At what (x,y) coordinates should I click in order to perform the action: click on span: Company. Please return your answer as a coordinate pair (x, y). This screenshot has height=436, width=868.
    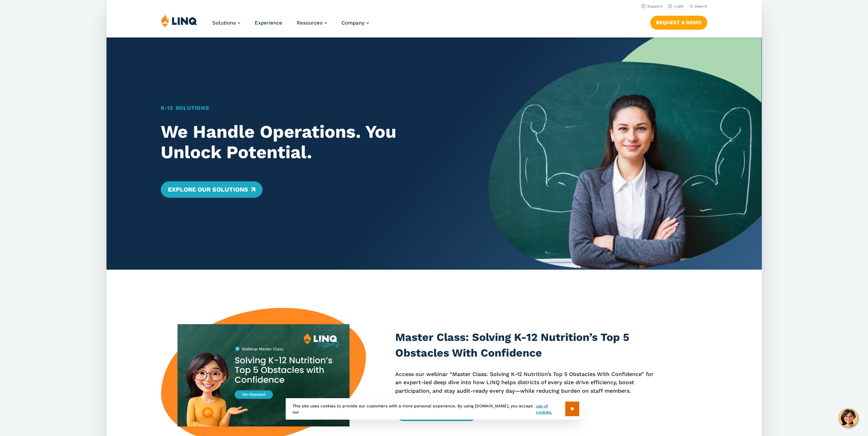
    Looking at the image, I should click on (353, 23).